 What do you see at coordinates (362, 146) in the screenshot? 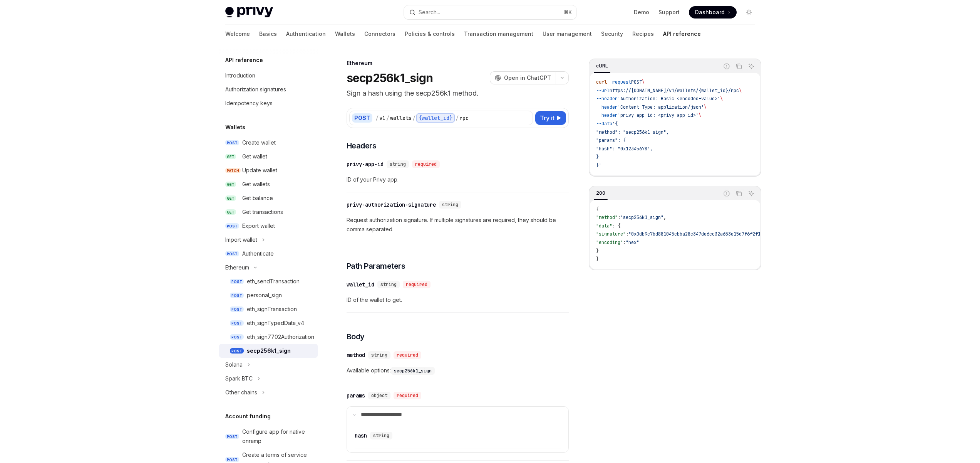
I see `span: Headers` at bounding box center [362, 146].